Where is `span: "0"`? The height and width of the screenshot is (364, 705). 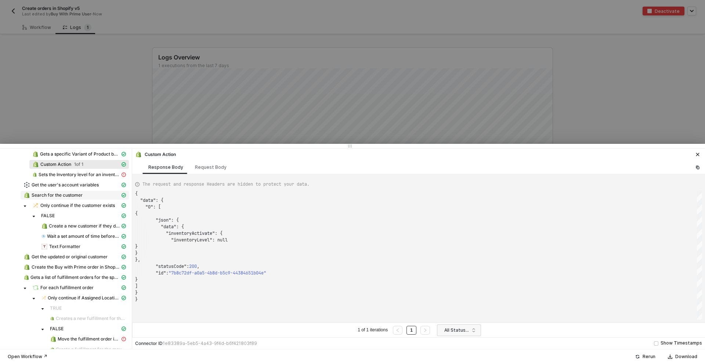 span: "0" is located at coordinates (149, 207).